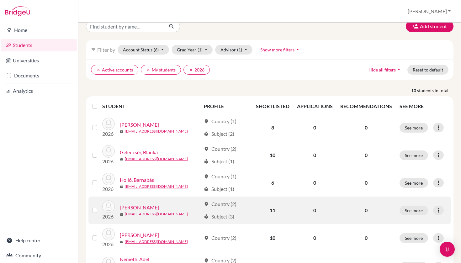 The width and height of the screenshot is (461, 263). Describe the element at coordinates (414, 90) in the screenshot. I see `strong: 10` at that location.